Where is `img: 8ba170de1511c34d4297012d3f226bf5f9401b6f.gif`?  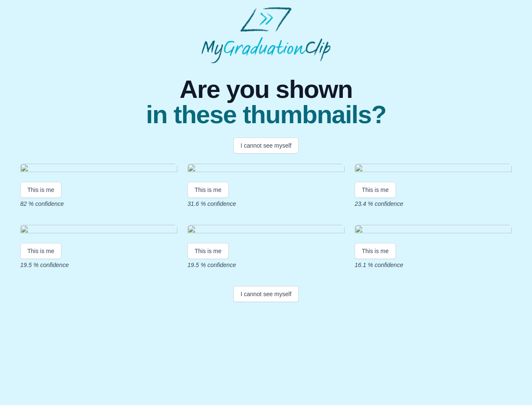
img: 8ba170de1511c34d4297012d3f226bf5f9401b6f.gif is located at coordinates (433, 230).